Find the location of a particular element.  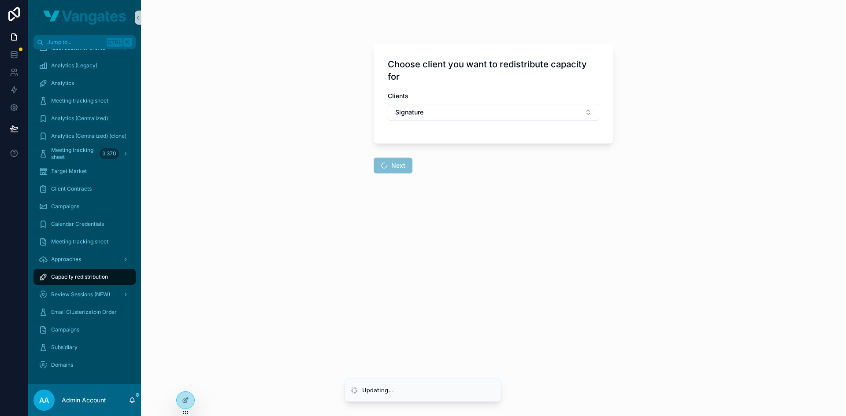

a: Subsidiary is located at coordinates (85, 348).